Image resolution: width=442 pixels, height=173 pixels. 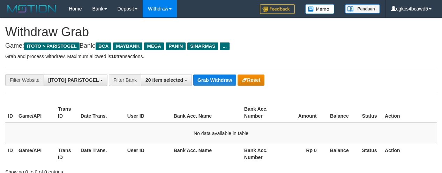 What do you see at coordinates (304, 154) in the screenshot?
I see `th: Rp 0` at bounding box center [304, 154].